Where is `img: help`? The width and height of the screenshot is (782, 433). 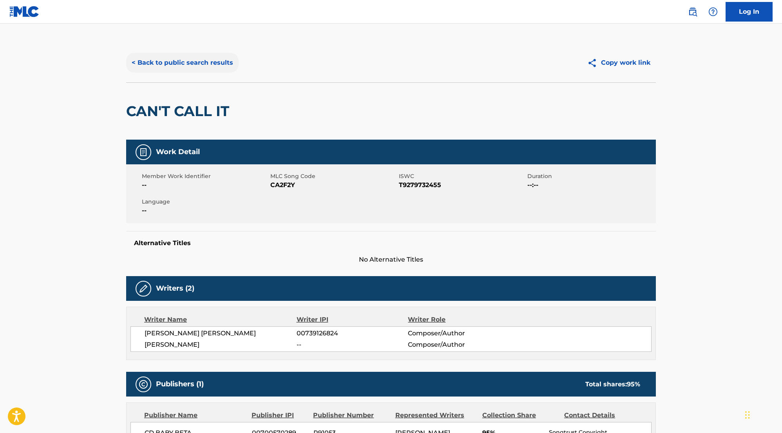 img: help is located at coordinates (713, 12).